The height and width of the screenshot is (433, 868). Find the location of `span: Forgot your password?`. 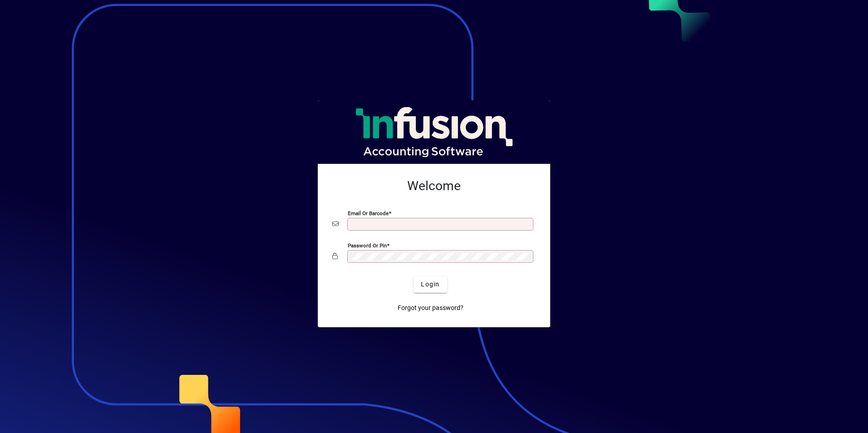

span: Forgot your password? is located at coordinates (430, 308).